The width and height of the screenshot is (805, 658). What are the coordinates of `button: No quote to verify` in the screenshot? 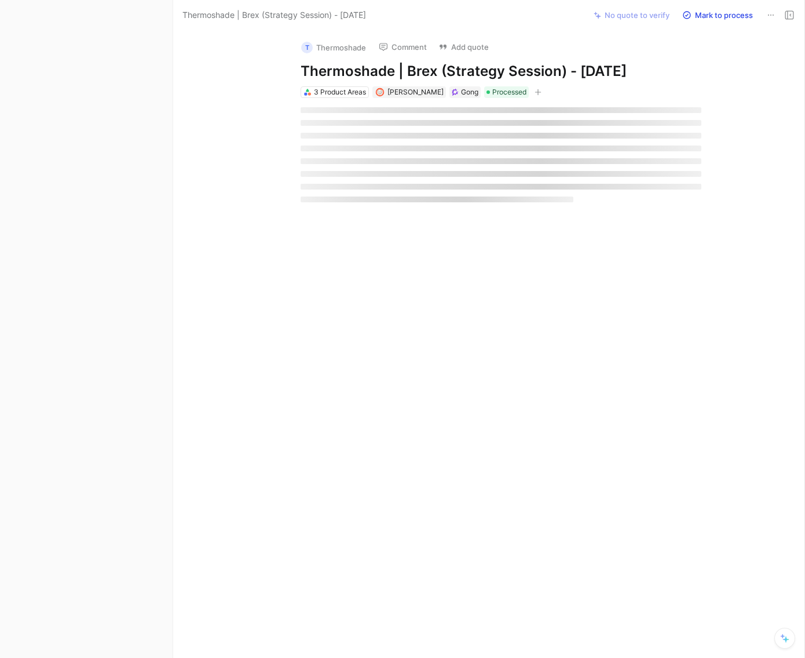 It's located at (632, 15).